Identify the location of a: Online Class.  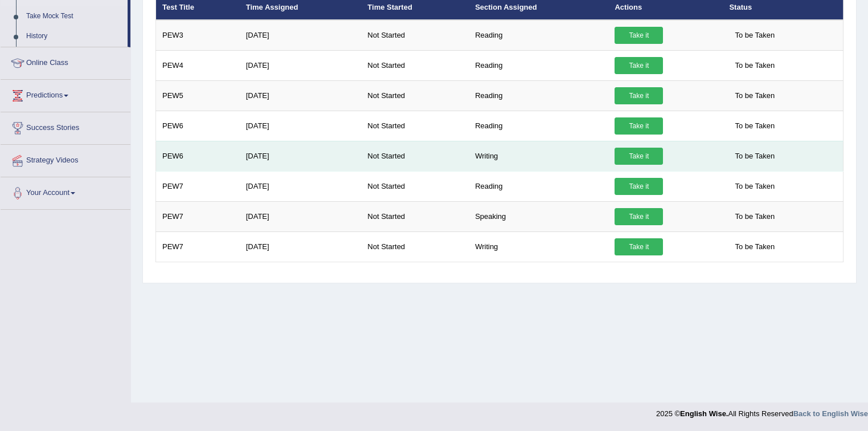
(66, 61).